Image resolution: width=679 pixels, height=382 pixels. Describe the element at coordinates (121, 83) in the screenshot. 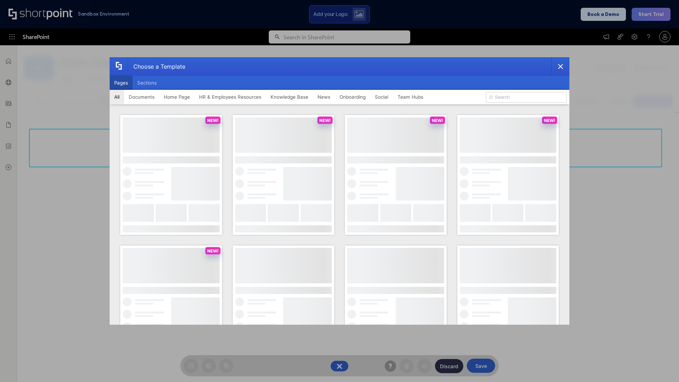

I see `button: Pages` at that location.